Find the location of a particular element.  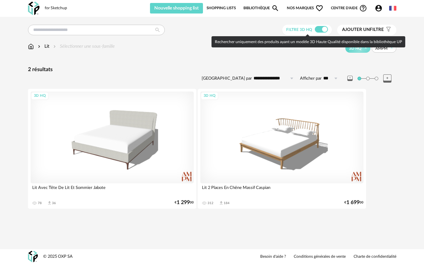

div: Rechercher uniquement des produits ayant un modèle 3D Haute Qualité disponible dans la bibliothèq... is located at coordinates (308, 42).